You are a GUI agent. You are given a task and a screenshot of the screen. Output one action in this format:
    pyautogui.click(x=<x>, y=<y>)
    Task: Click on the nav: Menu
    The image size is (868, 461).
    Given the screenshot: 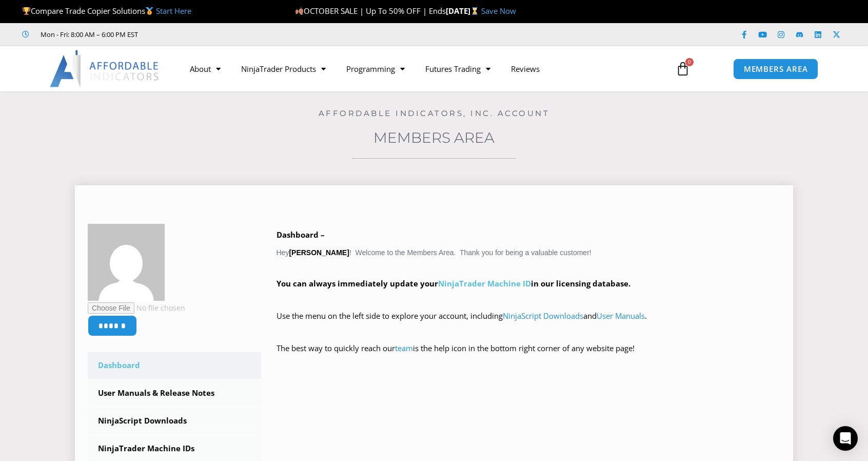 What is the action you would take?
    pyautogui.click(x=422, y=69)
    